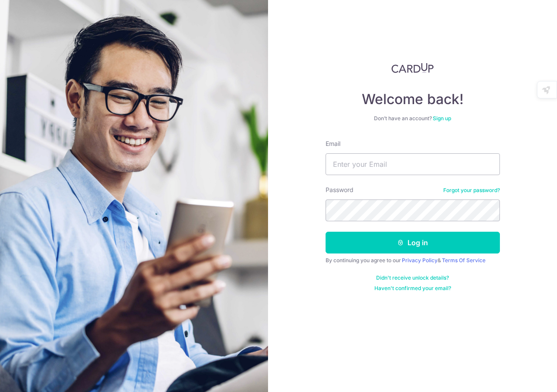 The width and height of the screenshot is (557, 392). Describe the element at coordinates (463, 260) in the screenshot. I see `a: Terms Of Service` at that location.